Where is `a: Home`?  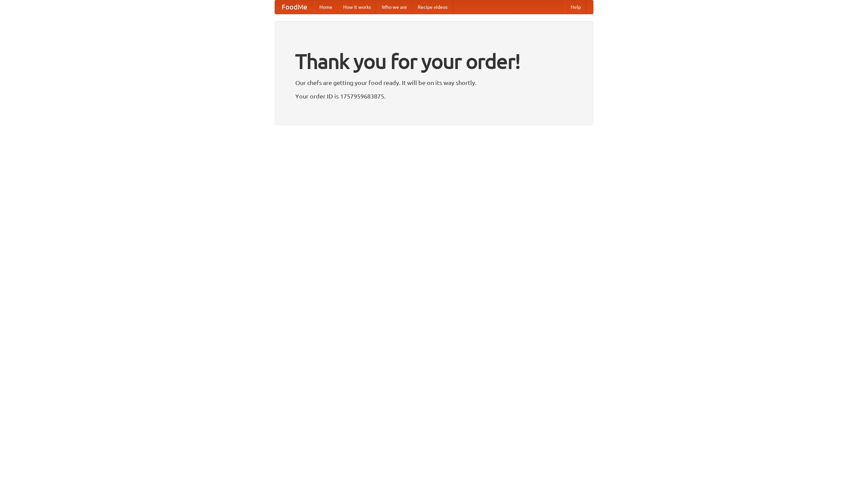 a: Home is located at coordinates (326, 7).